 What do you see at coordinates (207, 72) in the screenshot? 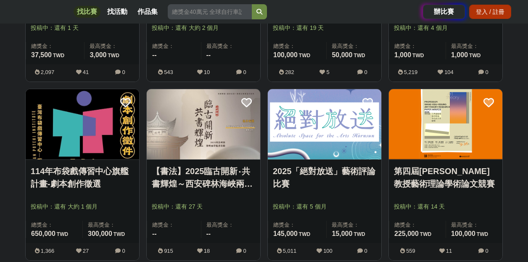
I see `span: 10` at bounding box center [207, 72].